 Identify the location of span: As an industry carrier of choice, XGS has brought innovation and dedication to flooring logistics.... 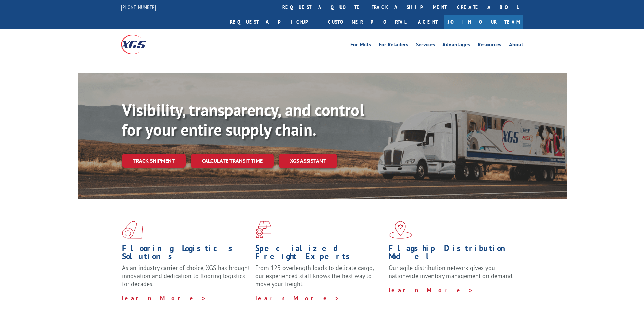
(186, 276).